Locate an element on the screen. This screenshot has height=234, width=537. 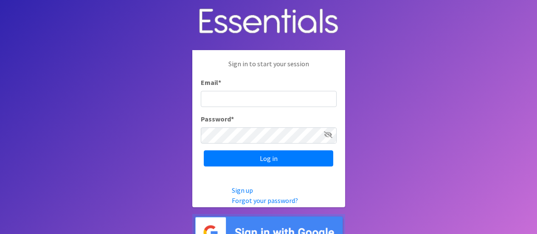
label: Email is located at coordinates (211, 82).